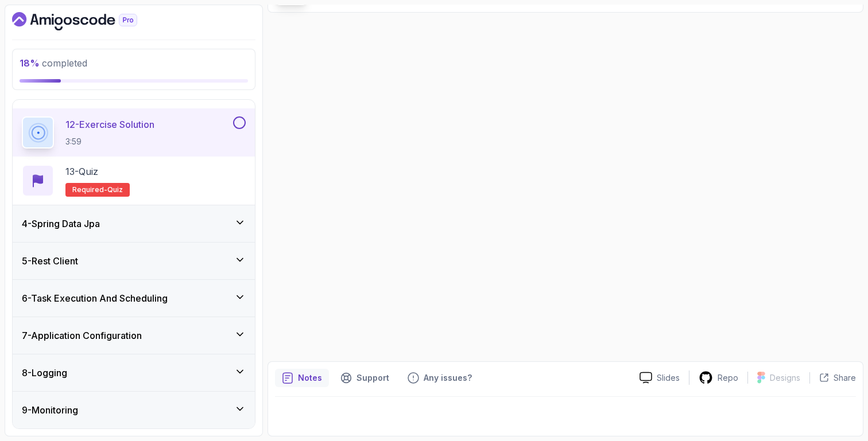 This screenshot has width=868, height=441. I want to click on p: 13 - Quiz, so click(82, 171).